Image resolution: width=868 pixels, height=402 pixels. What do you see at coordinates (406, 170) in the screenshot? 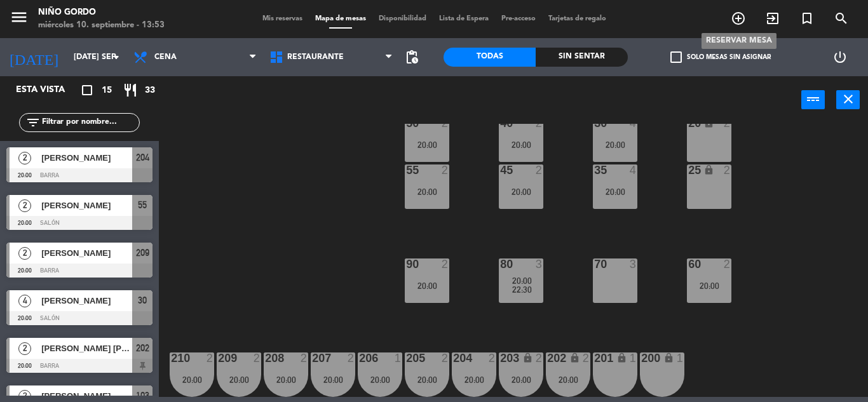
I see `div: 55` at bounding box center [406, 170].